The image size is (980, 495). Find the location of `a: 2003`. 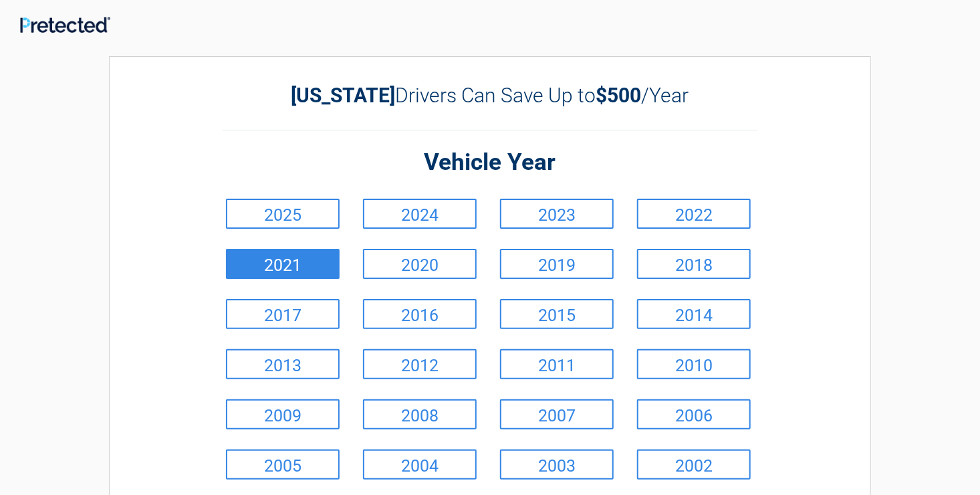

a: 2003 is located at coordinates (557, 464).